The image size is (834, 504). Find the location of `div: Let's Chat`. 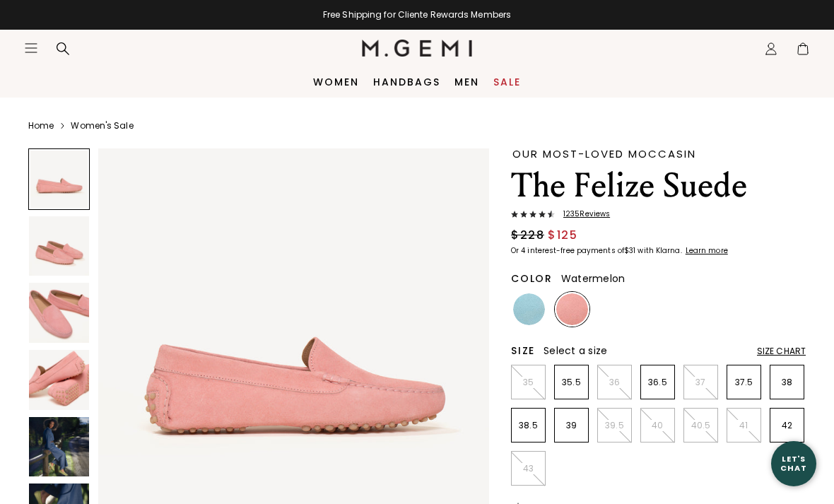

div: Let's Chat is located at coordinates (794, 462).